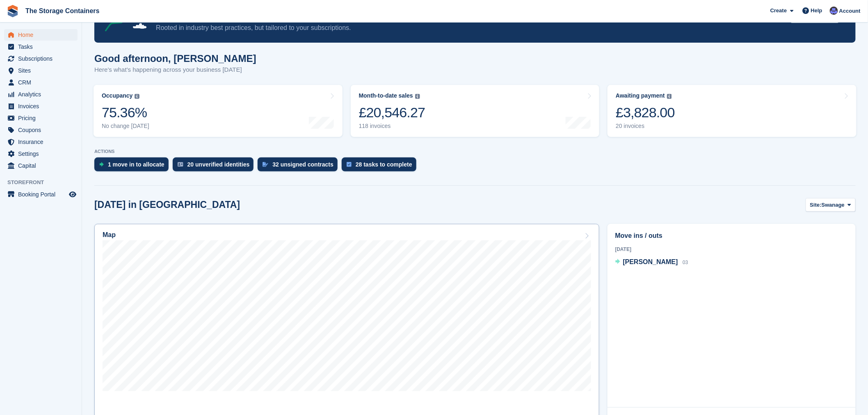  What do you see at coordinates (73, 195) in the screenshot?
I see `a: Preview store` at bounding box center [73, 195].